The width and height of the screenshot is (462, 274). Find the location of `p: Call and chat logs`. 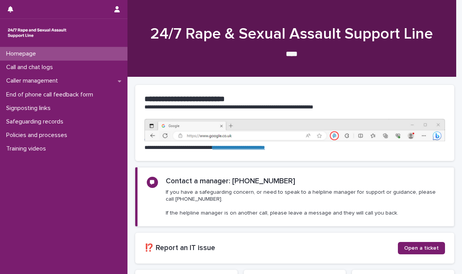

p: Call and chat logs is located at coordinates (31, 67).